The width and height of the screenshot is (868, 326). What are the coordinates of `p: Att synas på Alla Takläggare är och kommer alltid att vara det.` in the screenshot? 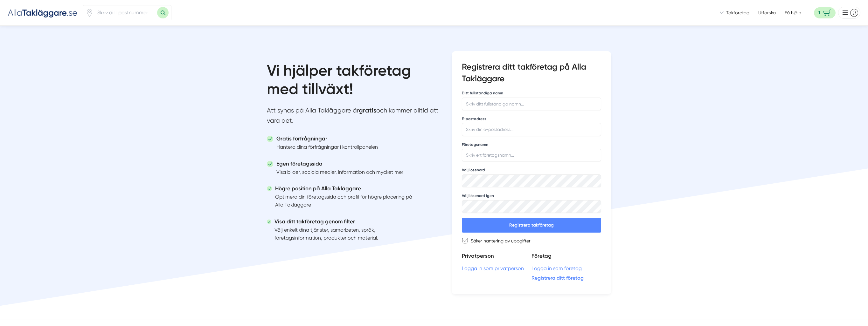 It's located at (354, 117).